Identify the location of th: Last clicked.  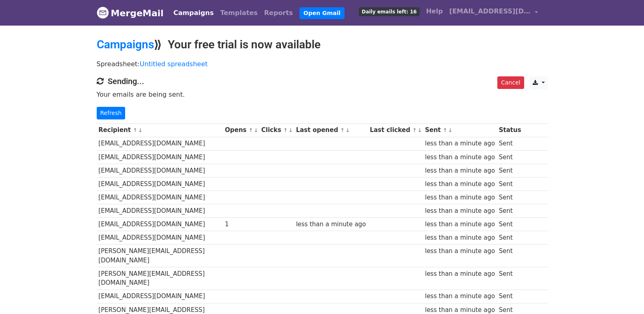
(395, 130).